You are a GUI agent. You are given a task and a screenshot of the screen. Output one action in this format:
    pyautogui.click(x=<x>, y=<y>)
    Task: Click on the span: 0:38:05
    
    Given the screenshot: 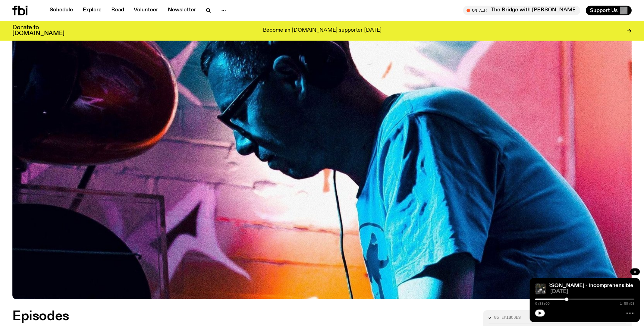 What is the action you would take?
    pyautogui.click(x=543, y=304)
    